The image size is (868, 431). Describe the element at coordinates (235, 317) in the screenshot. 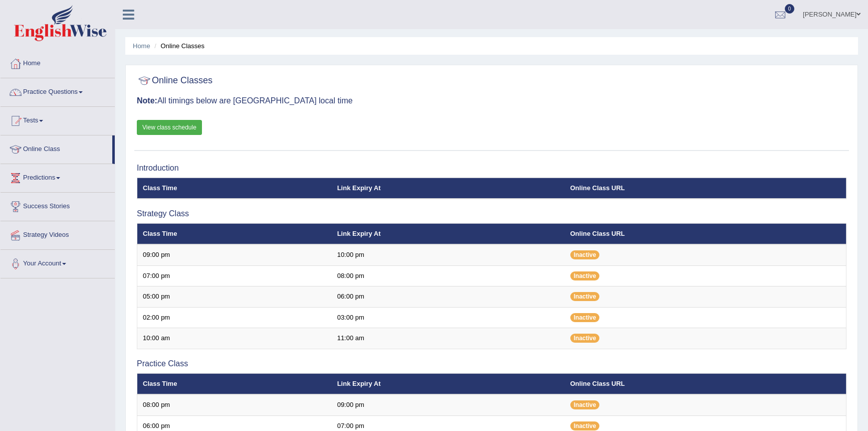

I see `td: 02:00 pm` at that location.